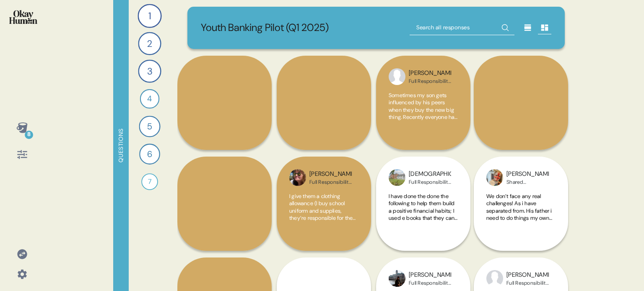 The width and height of the screenshot is (644, 291). What do you see at coordinates (149, 43) in the screenshot?
I see `div: 2` at bounding box center [149, 43].